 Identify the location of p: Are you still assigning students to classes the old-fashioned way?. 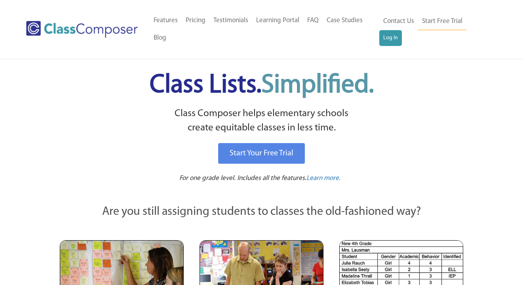
(262, 212).